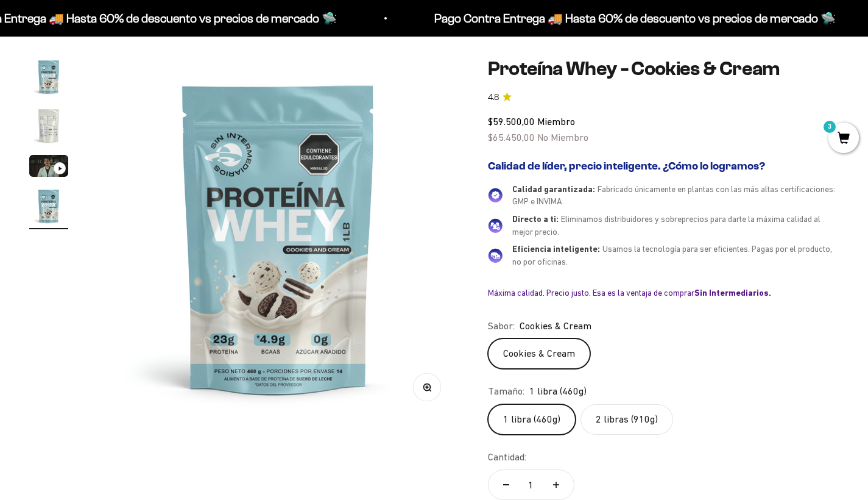  I want to click on span: Cookies & Cream, so click(556, 326).